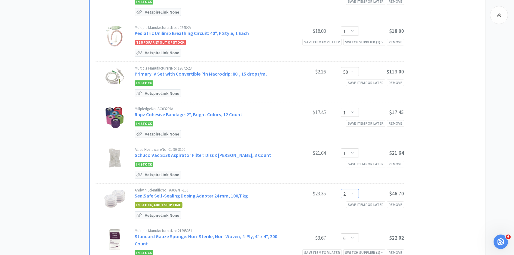 This screenshot has height=255, width=514. I want to click on a: Pediatric Unilimb Breathing Circuit: 40", F Style, 1 Each, so click(192, 33).